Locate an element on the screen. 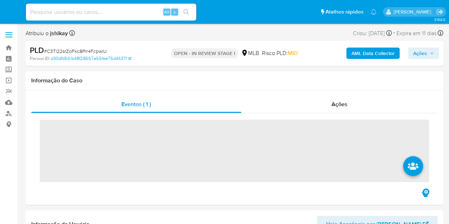 The width and height of the screenshot is (449, 224). button: search-icon is located at coordinates (186, 12).